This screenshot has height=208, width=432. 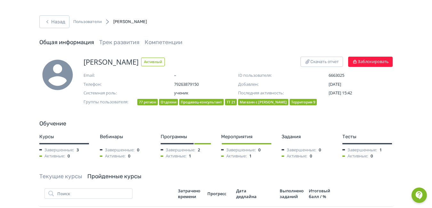 What do you see at coordinates (231, 102) in the screenshot?
I see `div: ТТ 21` at bounding box center [231, 102].